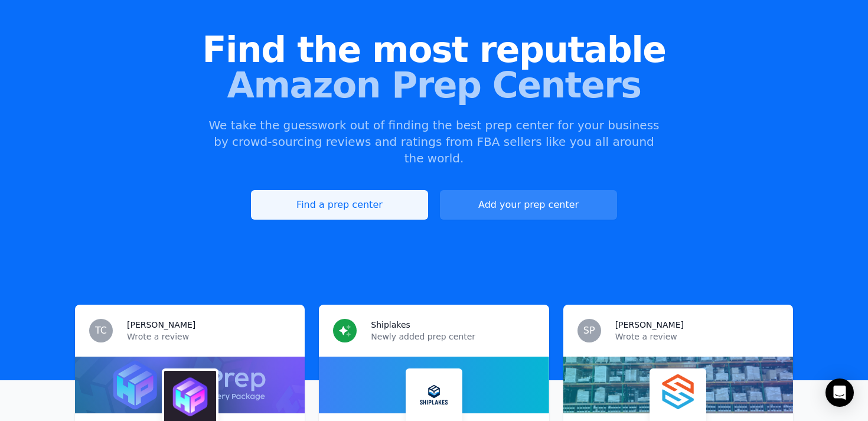 Image resolution: width=868 pixels, height=421 pixels. What do you see at coordinates (434, 85) in the screenshot?
I see `span: Amazon Prep Centers` at bounding box center [434, 85].